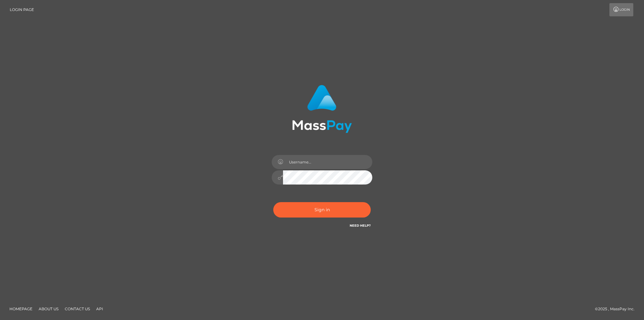  I want to click on input: Username..., so click(328, 162).